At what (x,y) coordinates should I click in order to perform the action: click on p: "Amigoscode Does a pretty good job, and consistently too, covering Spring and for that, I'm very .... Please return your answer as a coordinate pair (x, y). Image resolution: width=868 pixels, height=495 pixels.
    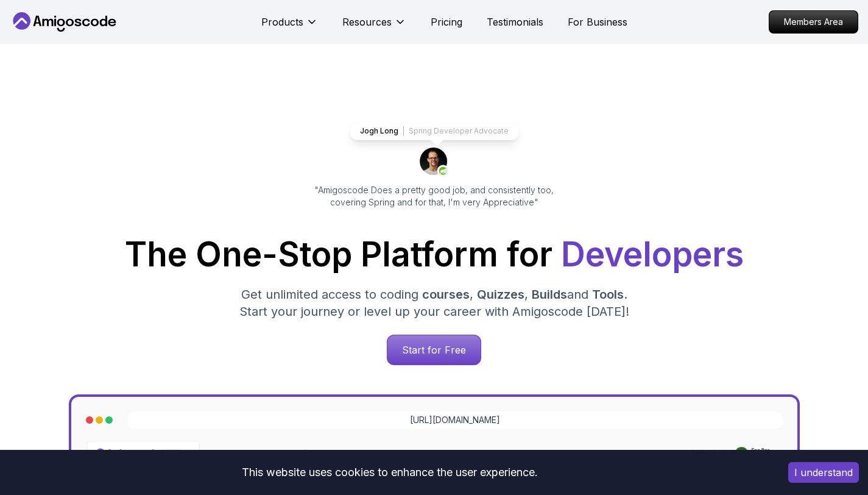
    Looking at the image, I should click on (434, 196).